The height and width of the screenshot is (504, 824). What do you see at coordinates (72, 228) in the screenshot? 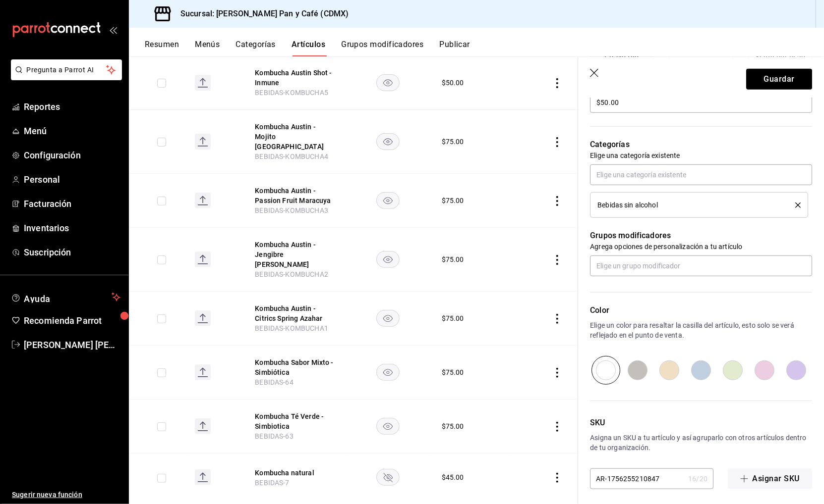
I see `span: Inventarios` at bounding box center [72, 228].